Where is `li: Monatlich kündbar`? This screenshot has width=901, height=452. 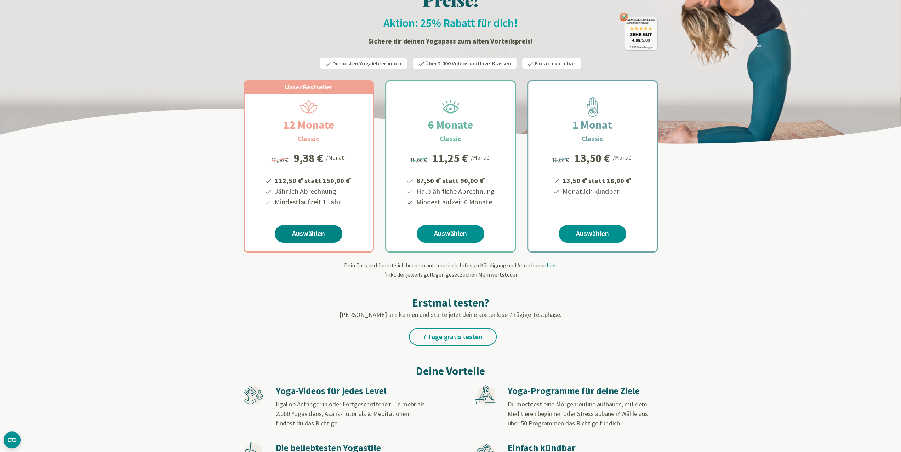
li: Monatlich kündbar is located at coordinates (597, 191).